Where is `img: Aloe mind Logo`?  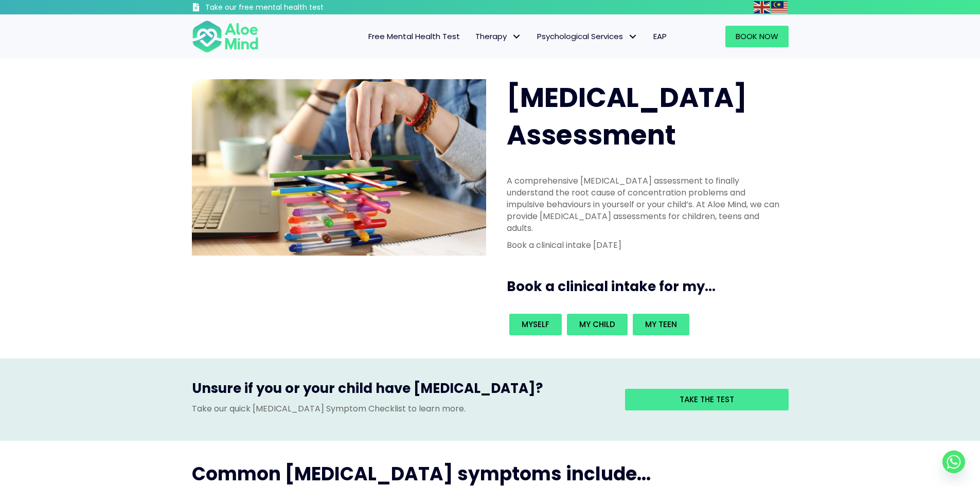 img: Aloe mind Logo is located at coordinates (225, 36).